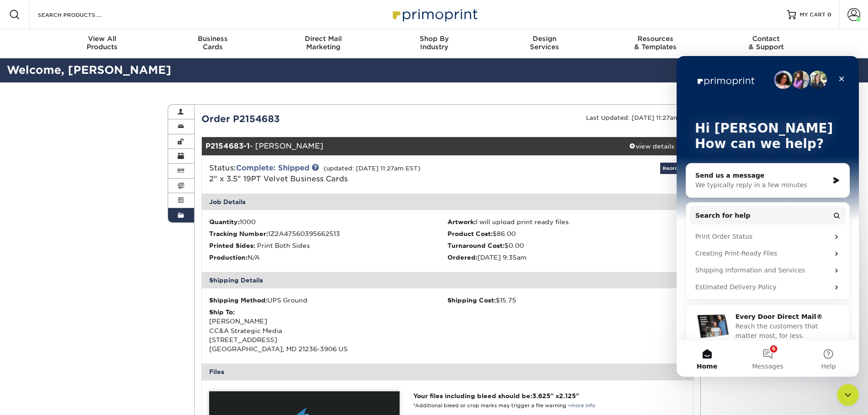  What do you see at coordinates (673, 168) in the screenshot?
I see `a: Reorder` at bounding box center [673, 168].